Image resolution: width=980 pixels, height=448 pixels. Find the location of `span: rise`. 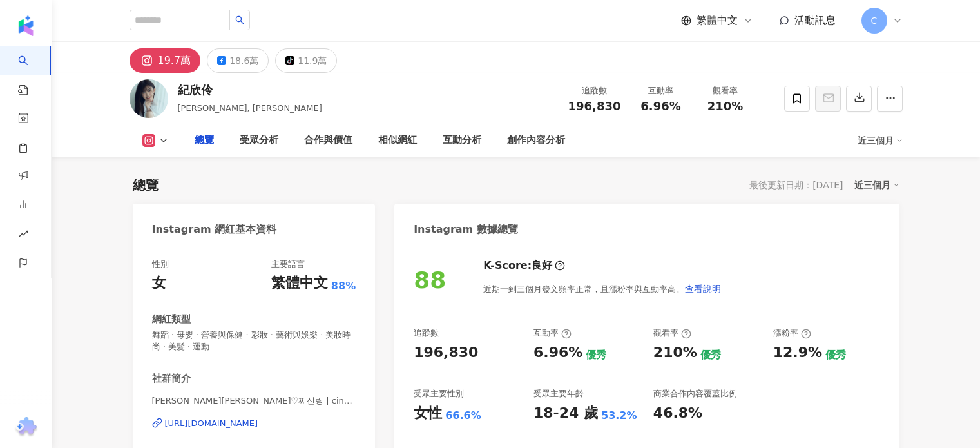

span: rise is located at coordinates (23, 236).